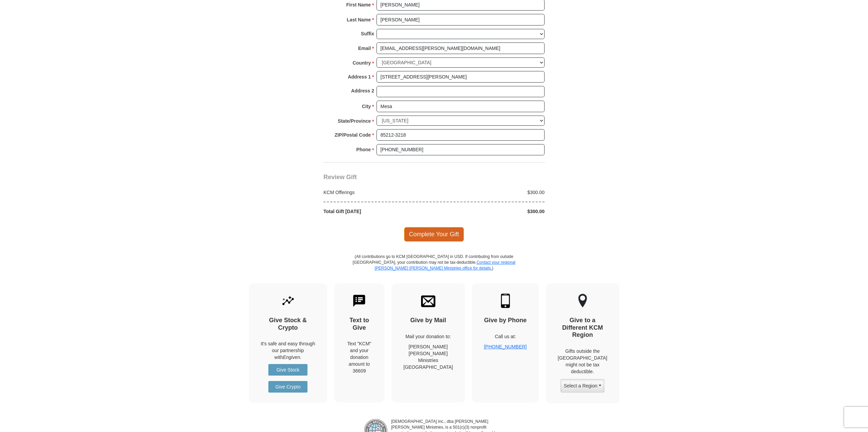 This screenshot has width=868, height=432. I want to click on strong: Email, so click(364, 49).